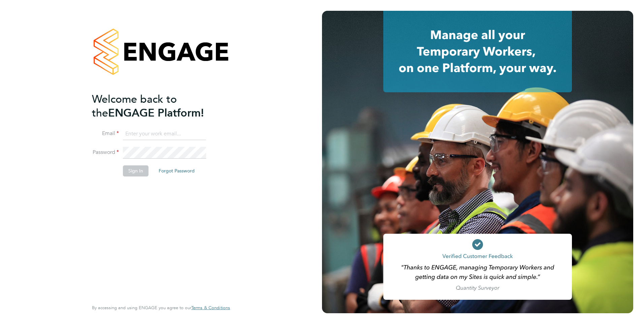 Image resolution: width=644 pixels, height=324 pixels. I want to click on button: Forgot Password, so click(176, 171).